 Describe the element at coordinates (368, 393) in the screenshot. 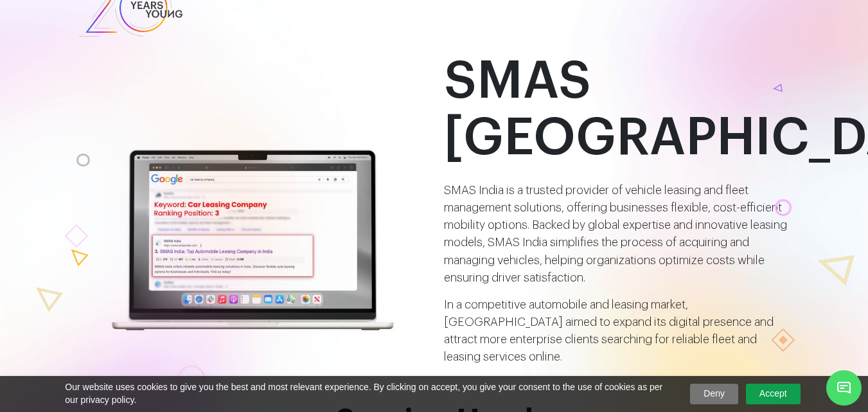

I see `span: Our website uses cookies to give you the best and most relevant experience. By clicking on accept...` at that location.